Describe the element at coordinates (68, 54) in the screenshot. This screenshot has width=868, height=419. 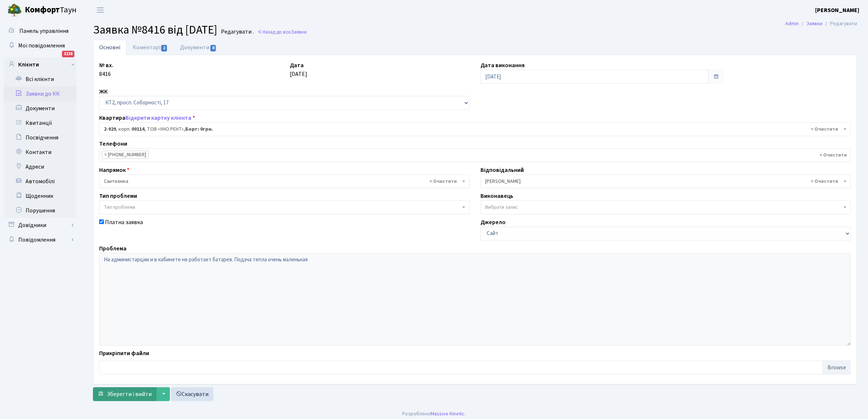
I see `div: 3238` at that location.